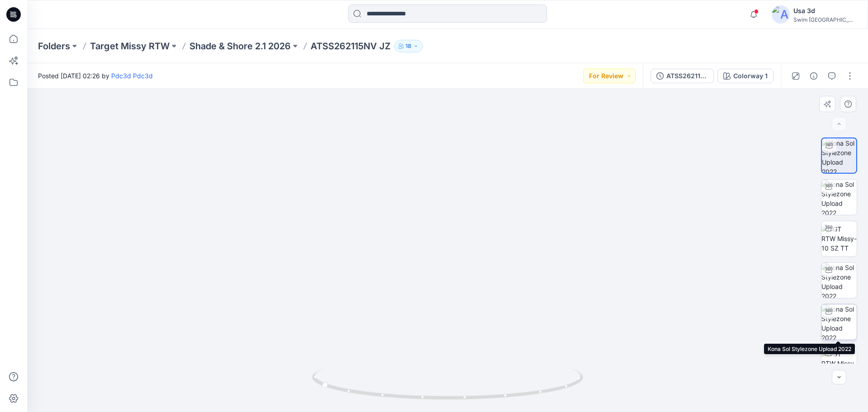  Describe the element at coordinates (751, 76) in the screenshot. I see `div: Colorway 1` at that location.